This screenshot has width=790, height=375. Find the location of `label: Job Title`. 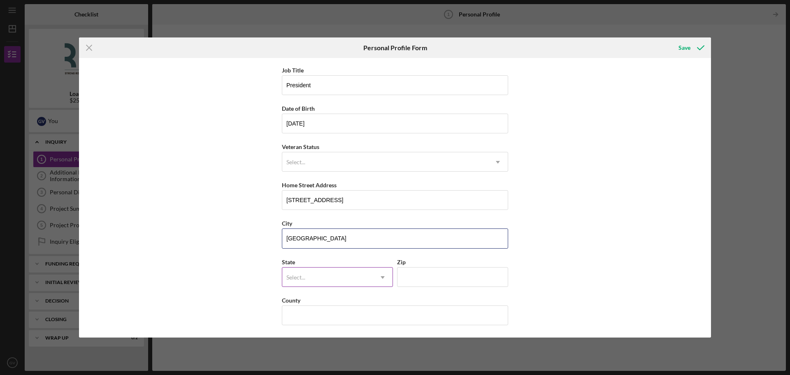

label: Job Title is located at coordinates (292, 70).